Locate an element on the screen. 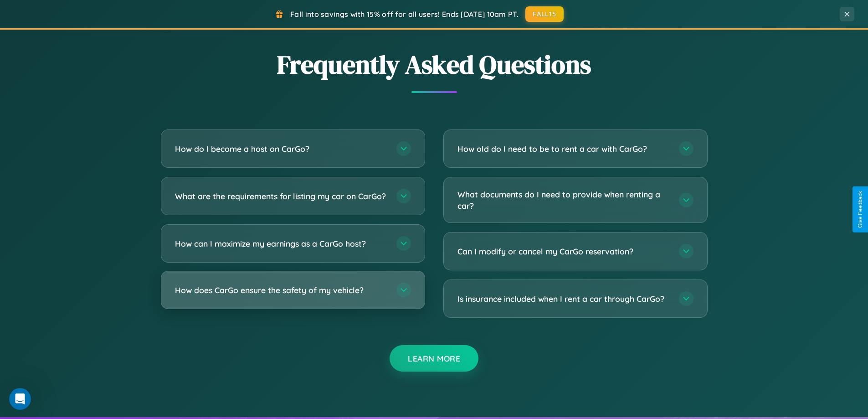 This screenshot has width=868, height=419. h3: Can I modify or cancel my CarGo reservation? is located at coordinates (564, 251).